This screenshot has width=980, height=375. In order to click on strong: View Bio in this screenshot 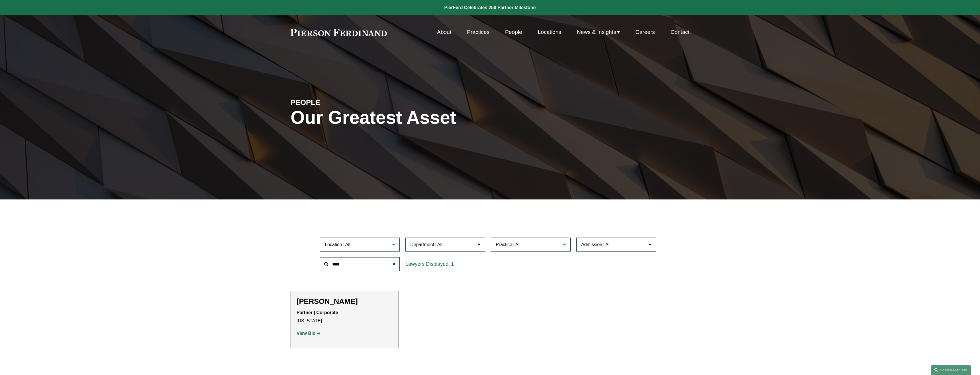, I will do `click(306, 333)`.